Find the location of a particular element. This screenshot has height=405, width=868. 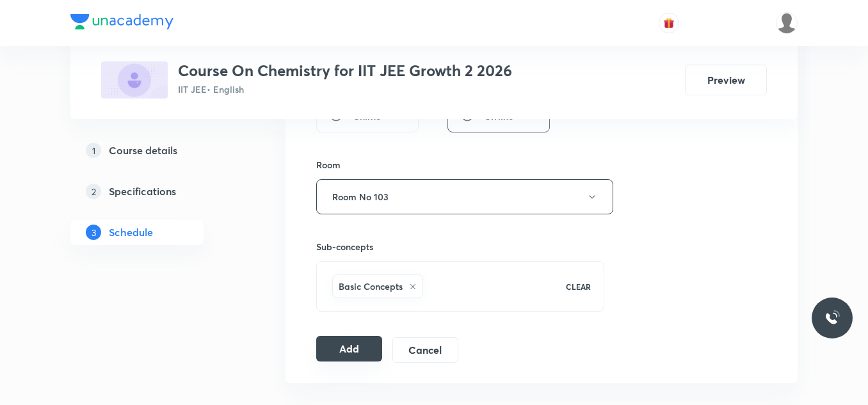

h6: Basic Concepts is located at coordinates (371, 286).